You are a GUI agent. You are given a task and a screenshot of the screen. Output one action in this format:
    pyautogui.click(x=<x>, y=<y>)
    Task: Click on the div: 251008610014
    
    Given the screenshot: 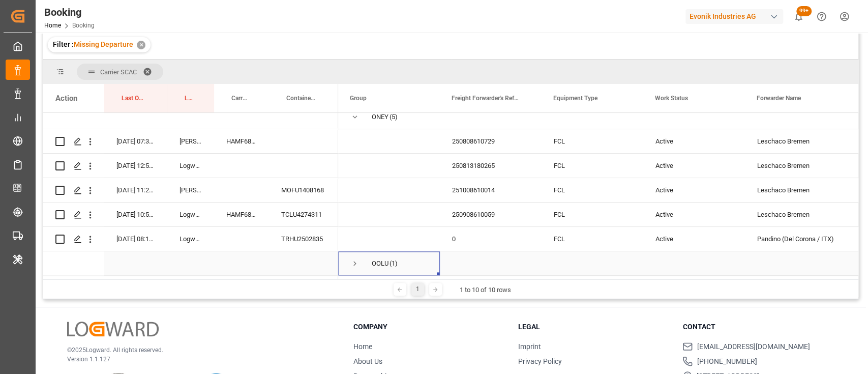 What is the action you would take?
    pyautogui.click(x=491, y=190)
    